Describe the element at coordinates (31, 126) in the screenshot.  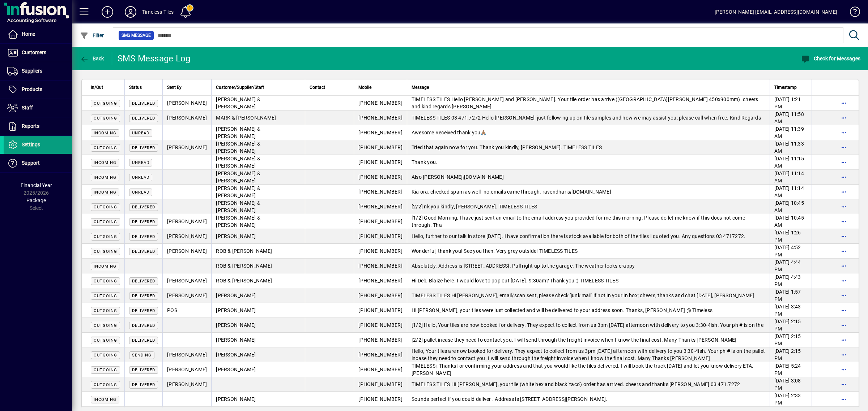
I see `span: Reports` at that location.